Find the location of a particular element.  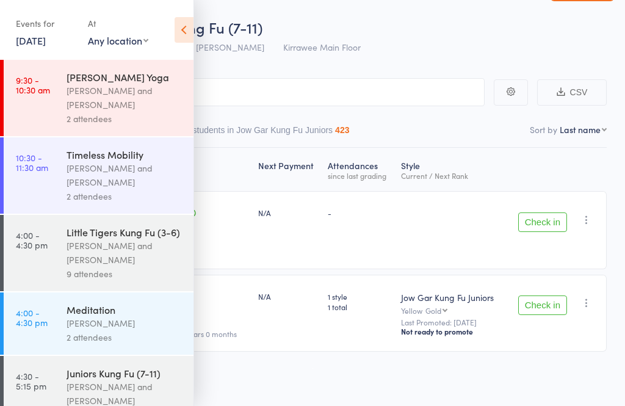

span: 1 style is located at coordinates (359, 296).